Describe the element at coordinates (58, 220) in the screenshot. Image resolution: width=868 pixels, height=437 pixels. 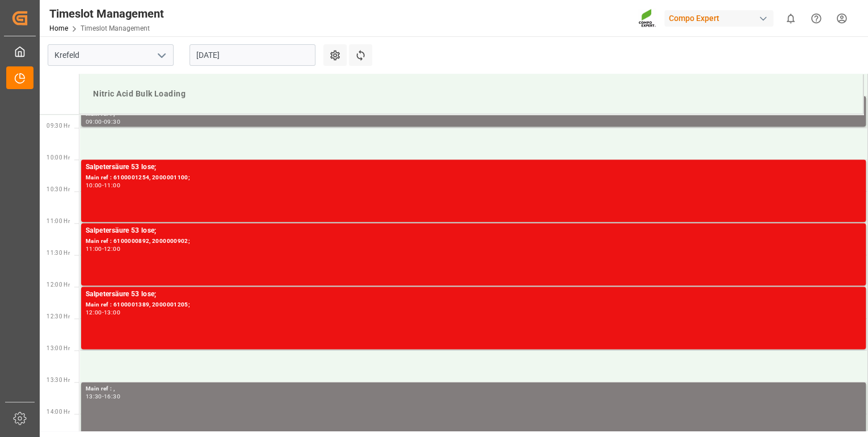
I see `span: 11:00 Hr` at that location.